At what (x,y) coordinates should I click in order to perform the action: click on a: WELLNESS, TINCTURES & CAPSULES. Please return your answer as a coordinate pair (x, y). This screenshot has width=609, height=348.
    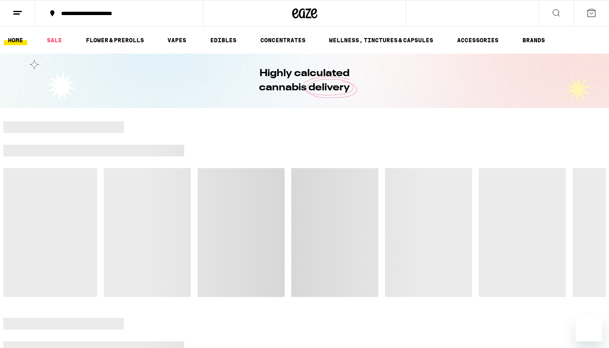
    Looking at the image, I should click on (381, 40).